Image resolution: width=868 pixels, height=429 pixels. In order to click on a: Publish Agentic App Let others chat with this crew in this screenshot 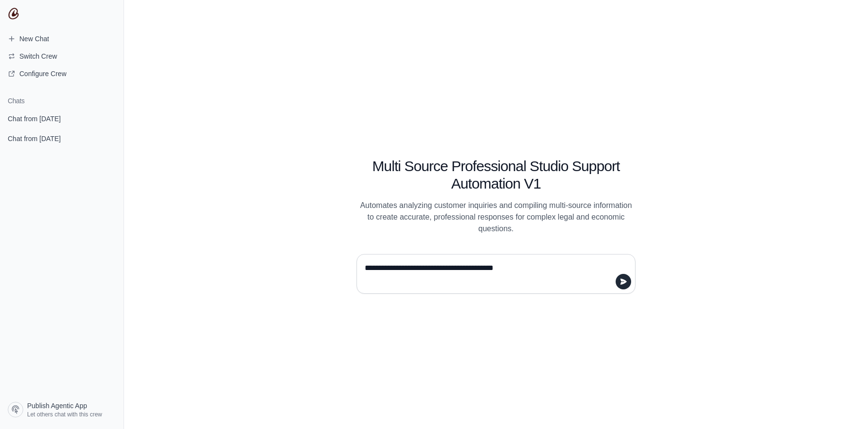, I will do `click(61, 410)`.